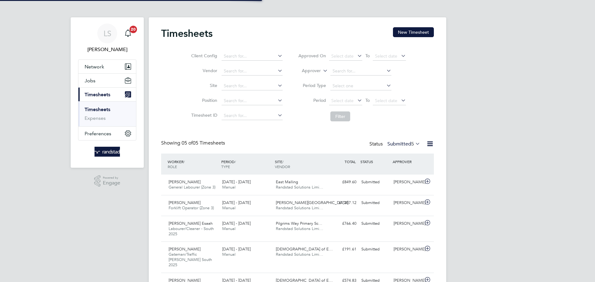 Image resolution: width=595 pixels, height=282 pixels. Describe the element at coordinates (413, 32) in the screenshot. I see `button: New Timesheet` at that location.